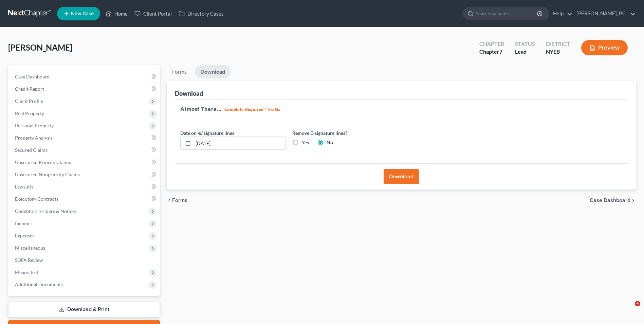 The width and height of the screenshot is (644, 324). What do you see at coordinates (30, 113) in the screenshot?
I see `span: Real Property` at bounding box center [30, 113].